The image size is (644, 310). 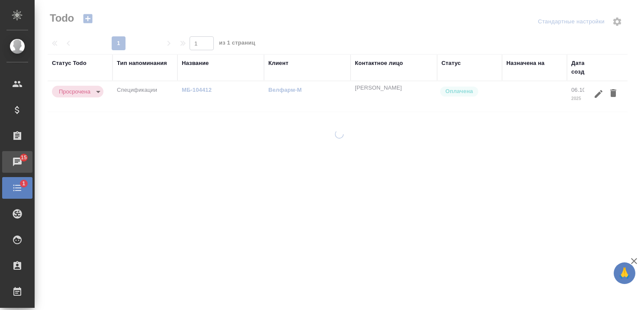 I want to click on div: Статус, so click(x=451, y=63).